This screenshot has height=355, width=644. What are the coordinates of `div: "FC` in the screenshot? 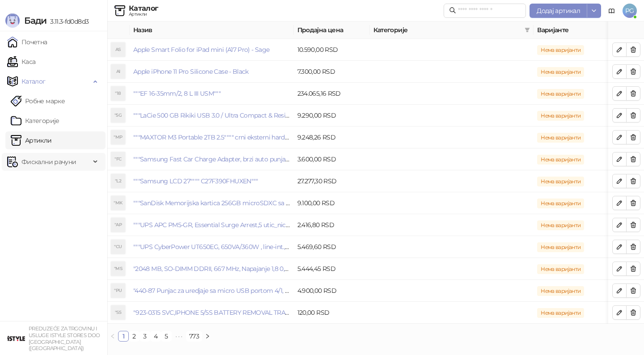 It's located at (118, 159).